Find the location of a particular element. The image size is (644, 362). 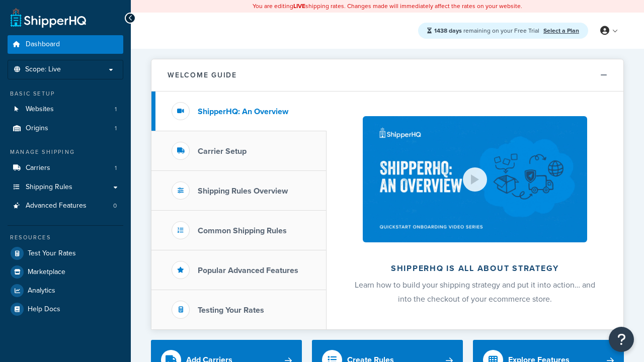

span: Websites is located at coordinates (40, 109).